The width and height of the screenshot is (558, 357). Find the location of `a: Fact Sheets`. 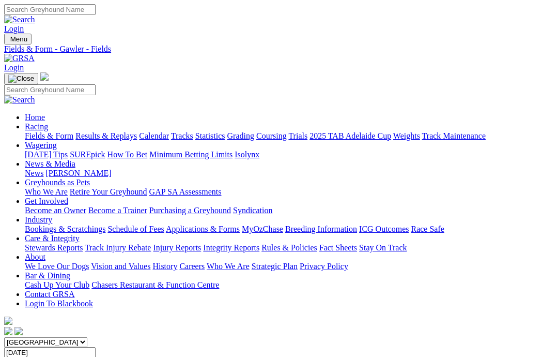

a: Fact Sheets is located at coordinates (338, 247).